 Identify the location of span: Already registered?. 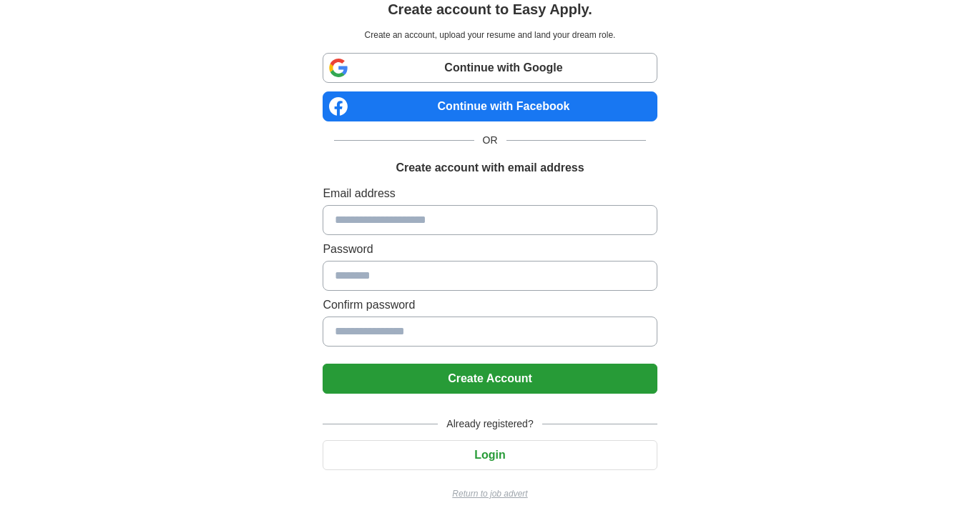
(490, 424).